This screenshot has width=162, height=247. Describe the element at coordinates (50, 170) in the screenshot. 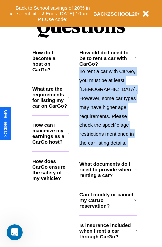

I see `h3: How does CarGo ensure the safety of my vehicle?` at that location.